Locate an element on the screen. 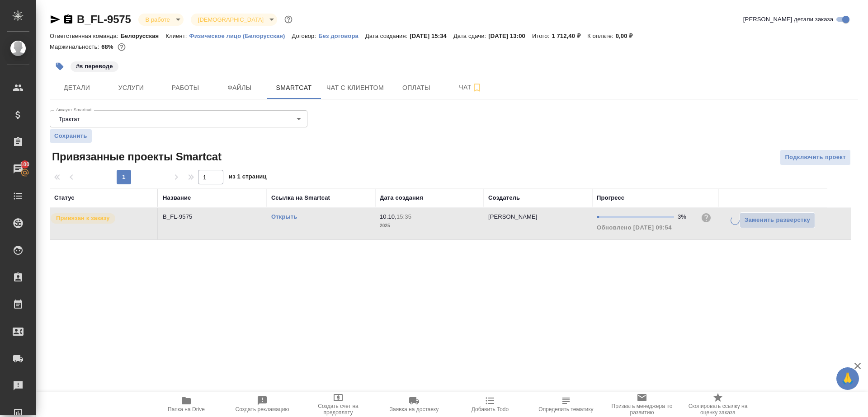 The image size is (868, 417). span: в переводе is located at coordinates (94, 66).